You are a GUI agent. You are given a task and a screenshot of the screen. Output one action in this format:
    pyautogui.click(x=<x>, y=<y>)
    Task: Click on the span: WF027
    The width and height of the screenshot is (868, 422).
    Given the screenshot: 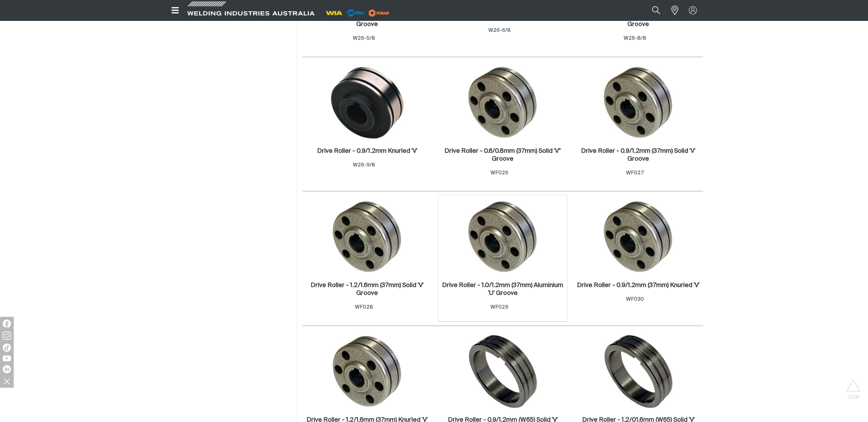 What is the action you would take?
    pyautogui.click(x=635, y=172)
    